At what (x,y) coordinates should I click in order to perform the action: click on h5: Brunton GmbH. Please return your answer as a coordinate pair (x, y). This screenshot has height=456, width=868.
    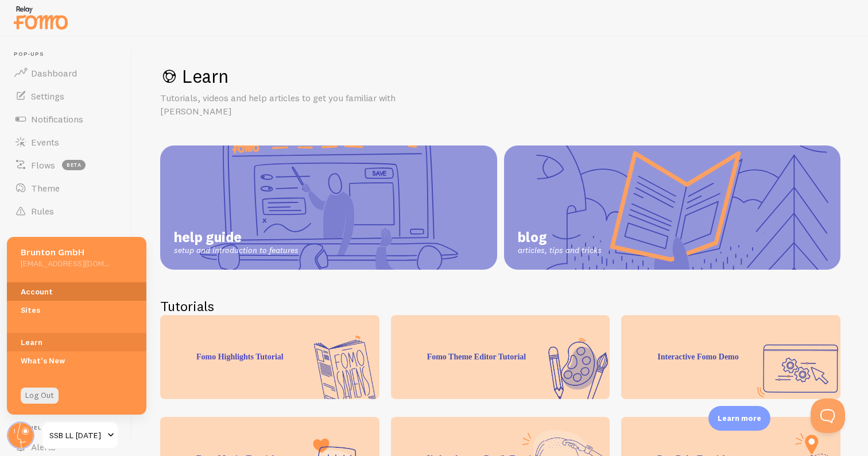
    Looking at the image, I should click on (65, 252).